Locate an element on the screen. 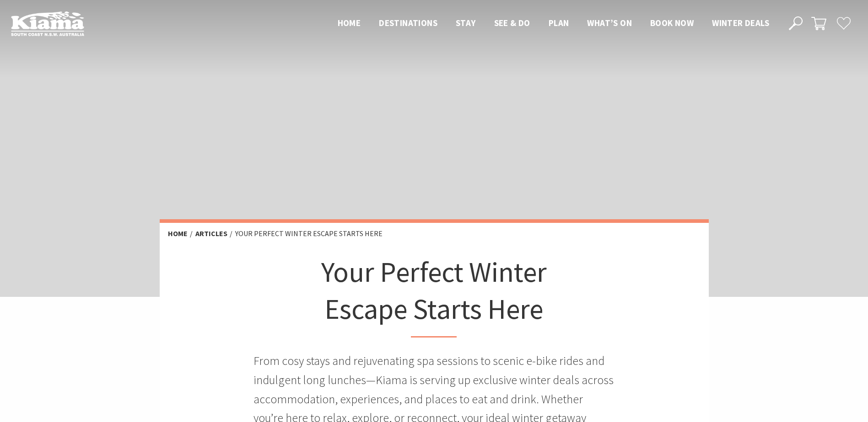 The width and height of the screenshot is (868, 422). span: Book now is located at coordinates (672, 23).